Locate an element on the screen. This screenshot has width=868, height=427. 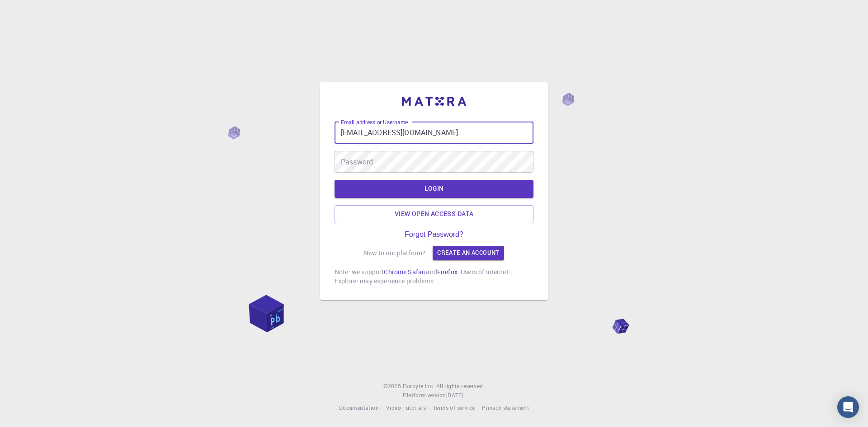
label: Email address or Username is located at coordinates (374, 122).